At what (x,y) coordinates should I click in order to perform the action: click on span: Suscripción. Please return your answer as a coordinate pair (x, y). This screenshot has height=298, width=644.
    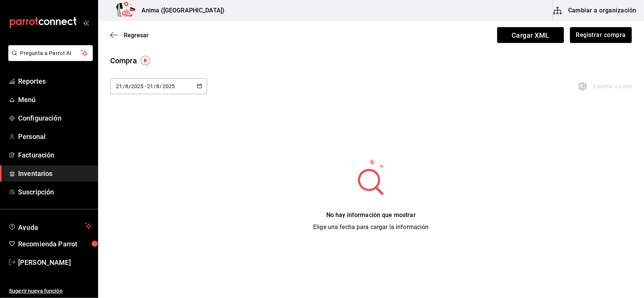
    Looking at the image, I should click on (55, 192).